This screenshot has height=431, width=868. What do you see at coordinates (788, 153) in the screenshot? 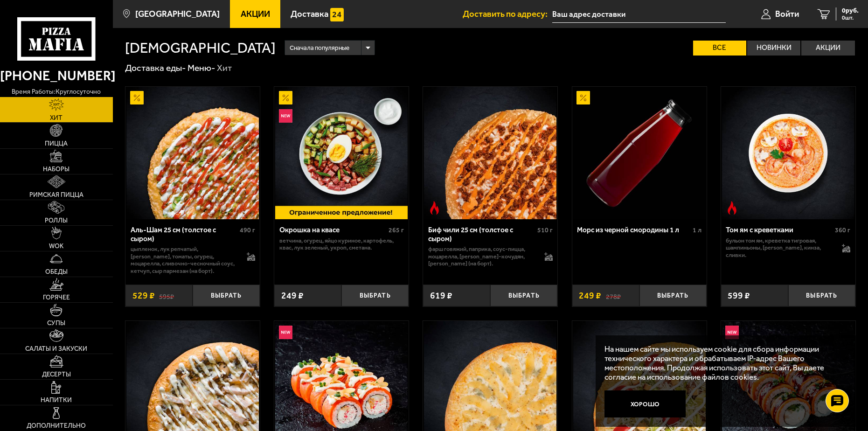
I see `img: Том ям с креветками` at bounding box center [788, 153].